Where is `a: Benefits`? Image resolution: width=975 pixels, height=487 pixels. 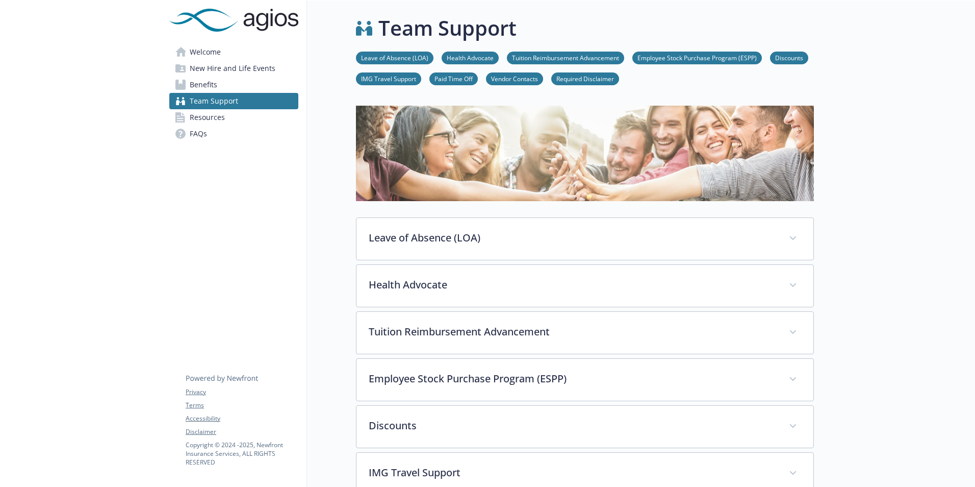
a: Benefits is located at coordinates (234, 85).